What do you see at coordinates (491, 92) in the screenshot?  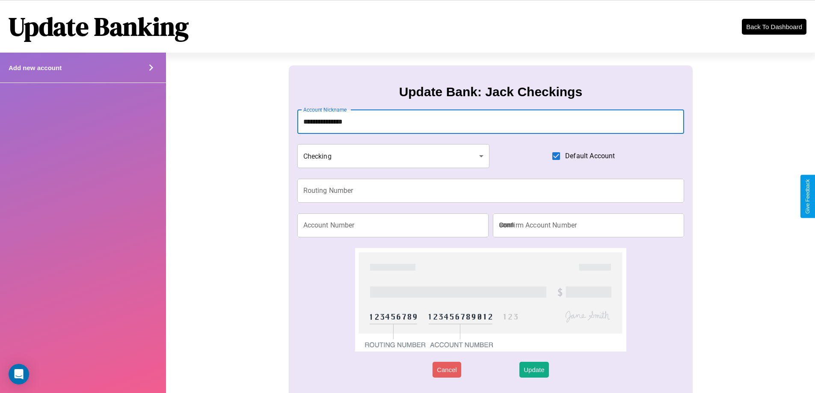 I see `h3: Update Bank: Jack Checkings` at bounding box center [491, 92].